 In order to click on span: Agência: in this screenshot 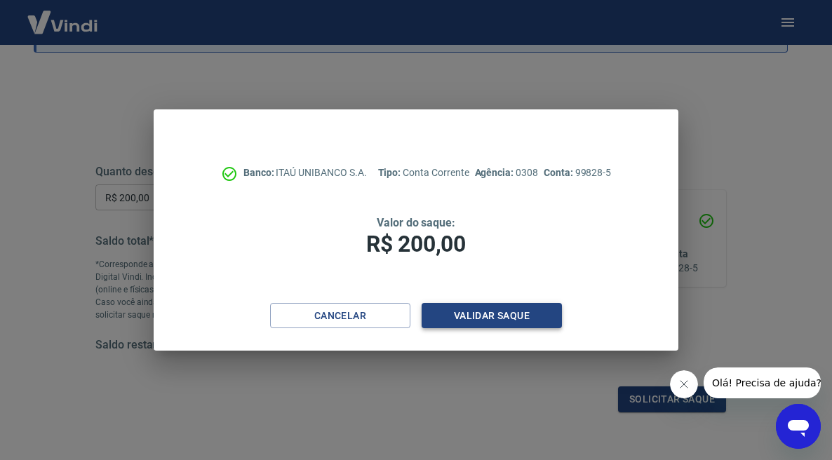, I will do `click(495, 173)`.